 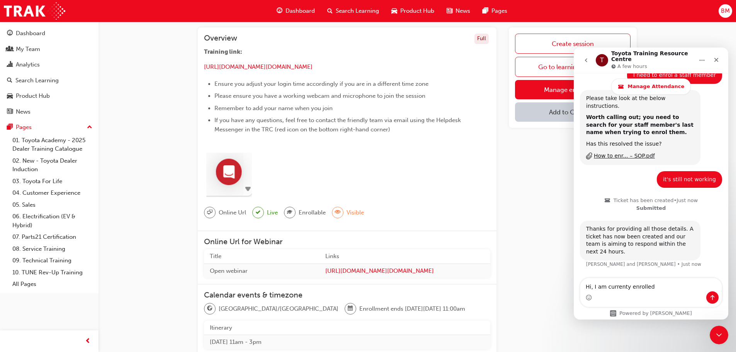 What do you see at coordinates (351, 309) in the screenshot?
I see `span: calendar-icon` at bounding box center [351, 309].